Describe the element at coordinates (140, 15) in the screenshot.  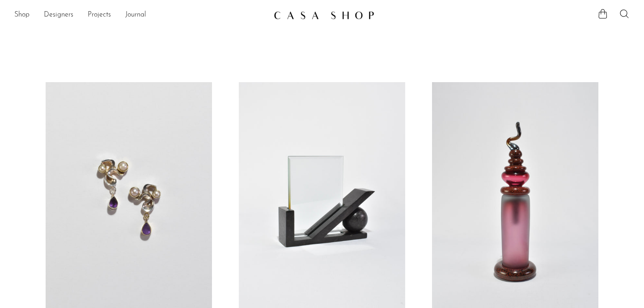
I see `nav: Desktop navigation` at that location.